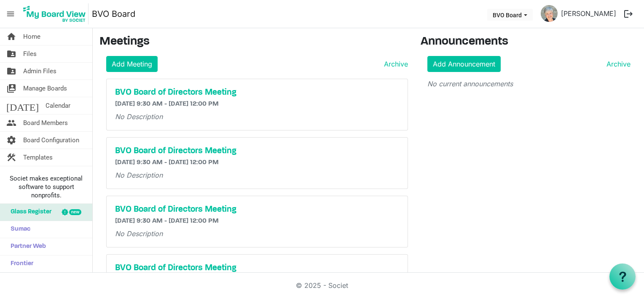 The image size is (644, 298). Describe the element at coordinates (464, 64) in the screenshot. I see `a: Add Announcement` at that location.